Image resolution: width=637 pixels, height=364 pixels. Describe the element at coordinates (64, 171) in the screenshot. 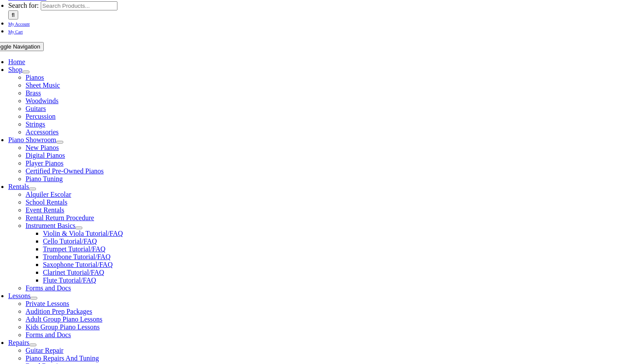

I see `span: Certified Pre-Owned Pianos` at that location.